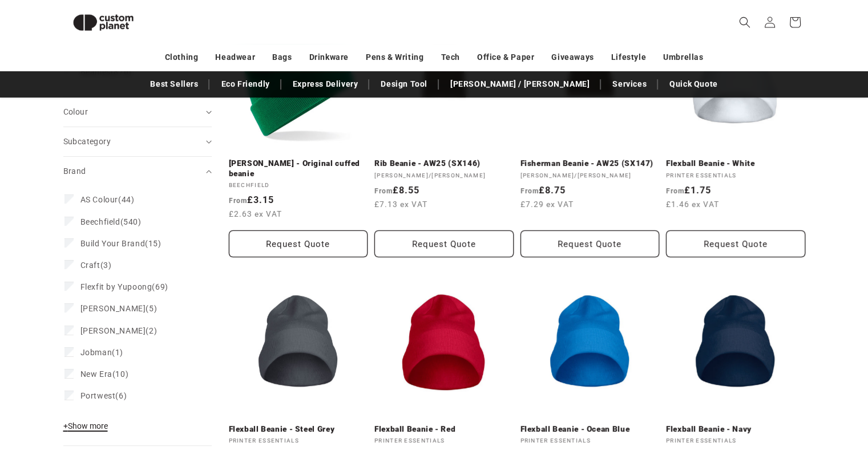  What do you see at coordinates (328, 57) in the screenshot?
I see `a: Drinkware` at bounding box center [328, 57].